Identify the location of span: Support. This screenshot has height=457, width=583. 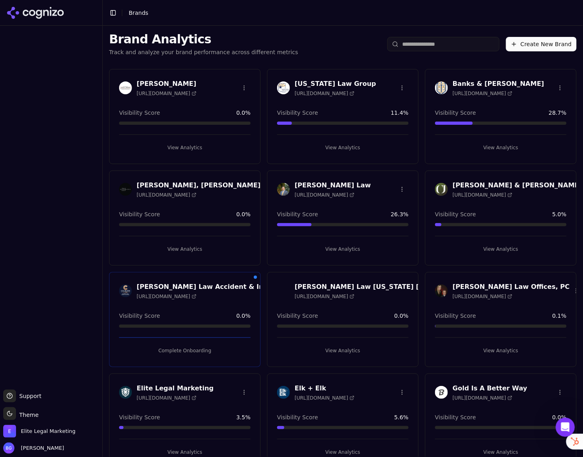
(28, 396).